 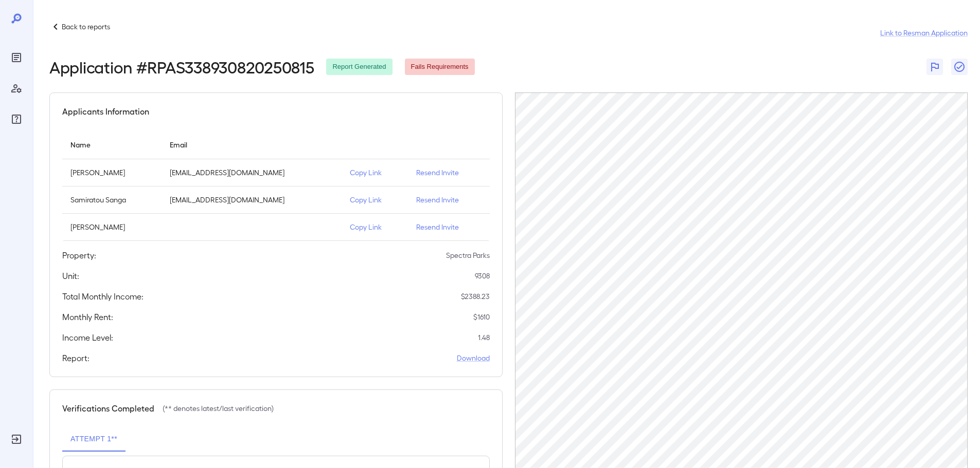 I want to click on th: Email, so click(x=251, y=144).